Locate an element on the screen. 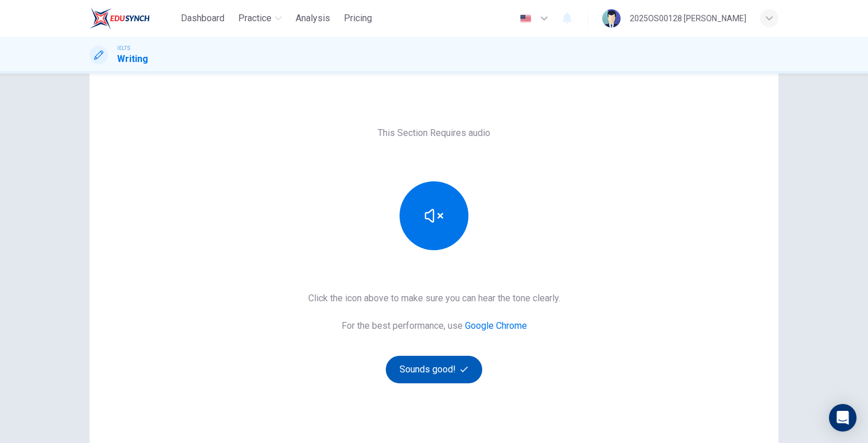  h1: Writing is located at coordinates (133, 59).